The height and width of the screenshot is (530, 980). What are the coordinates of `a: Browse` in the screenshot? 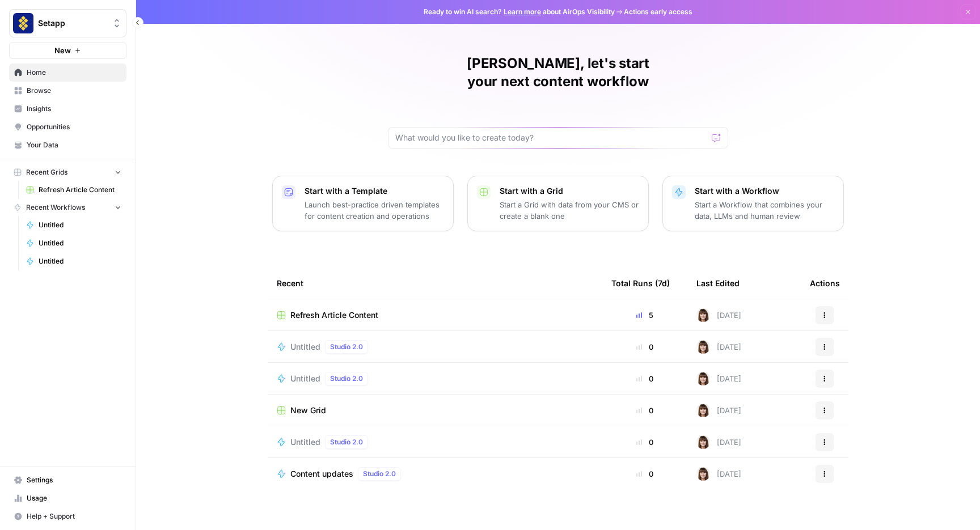 It's located at (67, 91).